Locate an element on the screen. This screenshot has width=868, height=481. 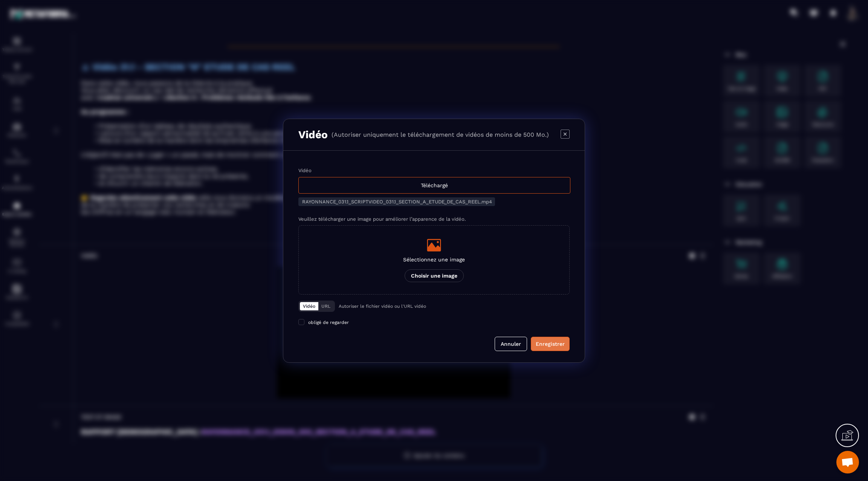
label: Veuillez télécharger une image pour améliorer l’apparence de la vidéo. is located at coordinates (382, 219).